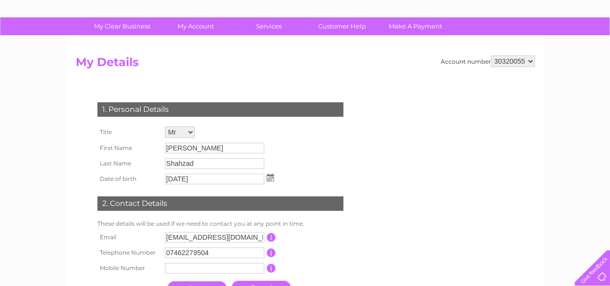  Describe the element at coordinates (475, 44) in the screenshot. I see `a: Energy` at that location.